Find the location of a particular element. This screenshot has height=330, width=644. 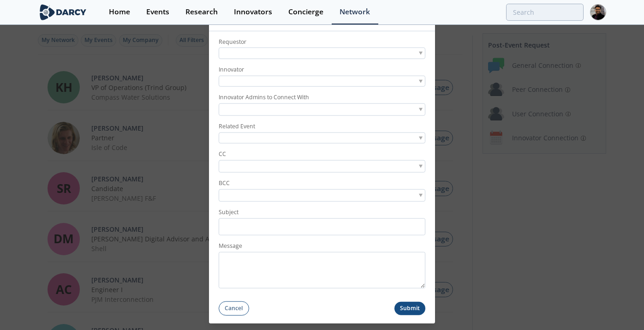

div: Innovators is located at coordinates (253, 12).